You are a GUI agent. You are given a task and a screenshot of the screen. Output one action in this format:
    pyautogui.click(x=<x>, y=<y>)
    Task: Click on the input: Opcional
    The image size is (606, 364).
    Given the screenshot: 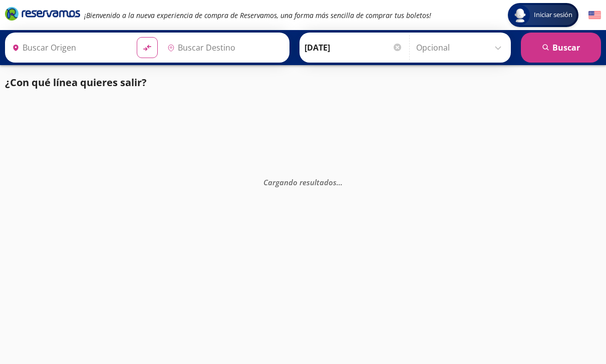 What is the action you would take?
    pyautogui.click(x=460, y=48)
    